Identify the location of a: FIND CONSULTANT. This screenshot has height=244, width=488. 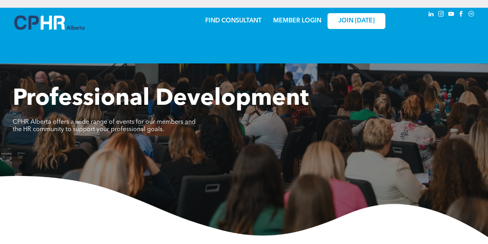
(234, 21).